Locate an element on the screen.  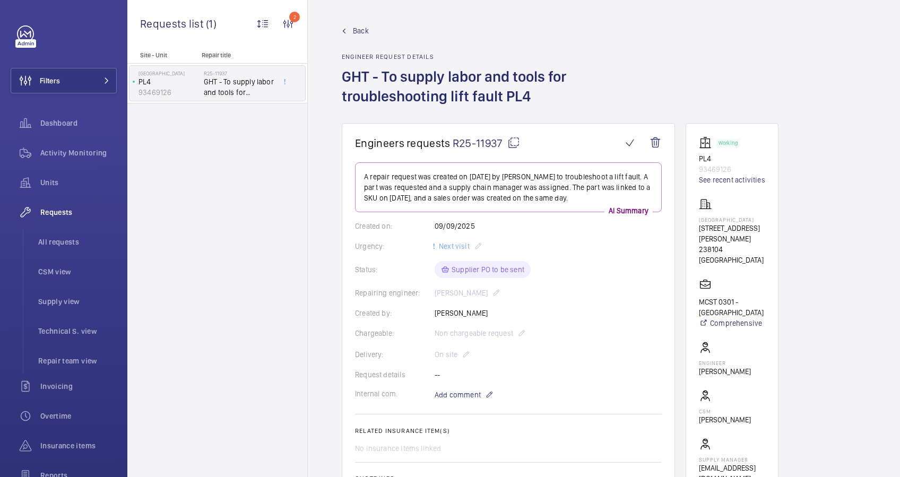
span: Dashboard is located at coordinates (79, 123).